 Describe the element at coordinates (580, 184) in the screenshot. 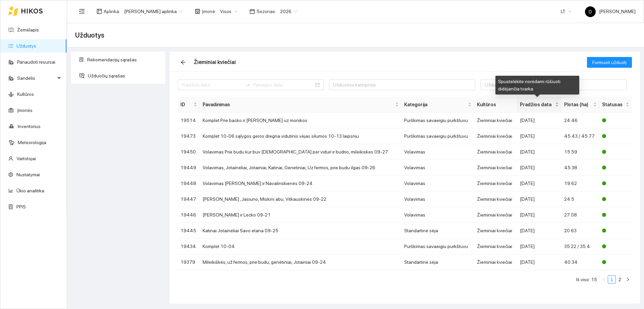

I see `td: 19.62` at that location.